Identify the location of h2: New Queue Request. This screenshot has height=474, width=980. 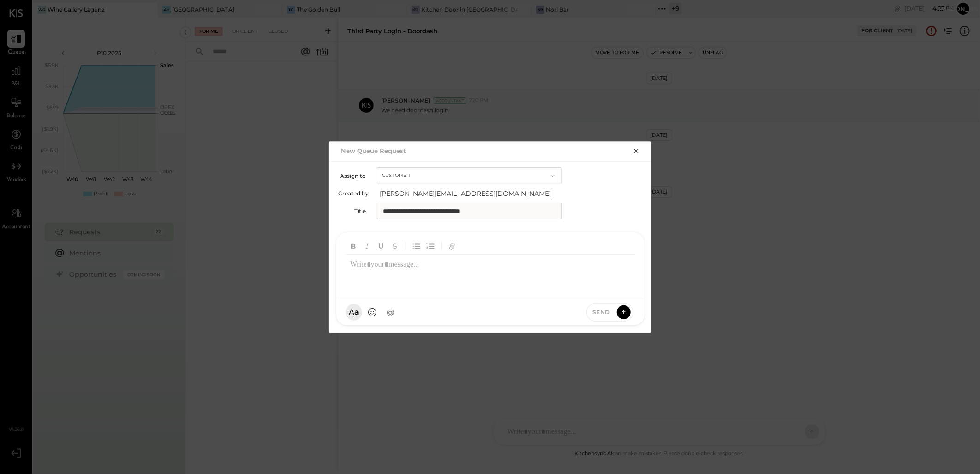
(373, 150).